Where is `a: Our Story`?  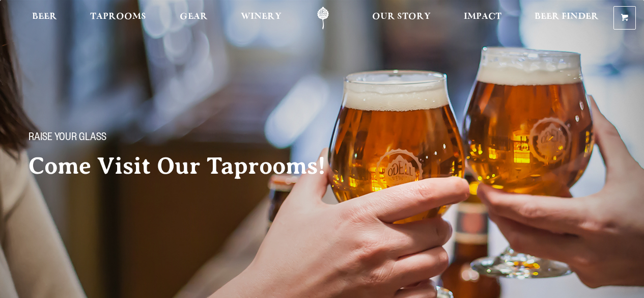
a: Our Story is located at coordinates (401, 18).